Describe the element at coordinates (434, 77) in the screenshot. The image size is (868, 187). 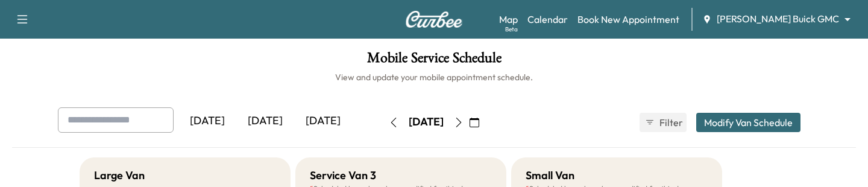
I see `h6: View and update your mobile appointment schedule.` at that location.